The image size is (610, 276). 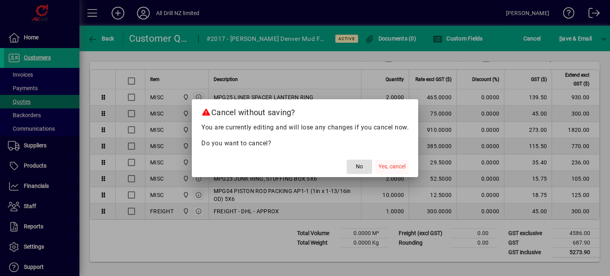 I want to click on h2: Cancel without saving?, so click(x=305, y=111).